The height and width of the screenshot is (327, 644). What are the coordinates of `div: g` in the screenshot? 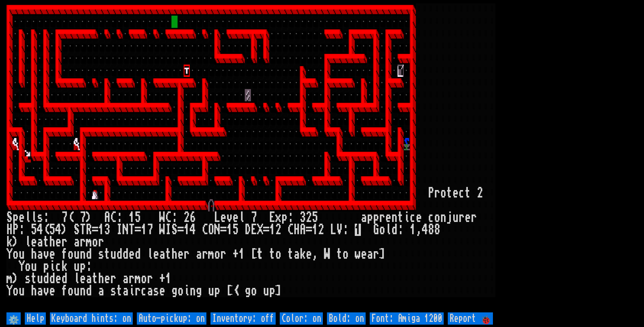 It's located at (199, 291).